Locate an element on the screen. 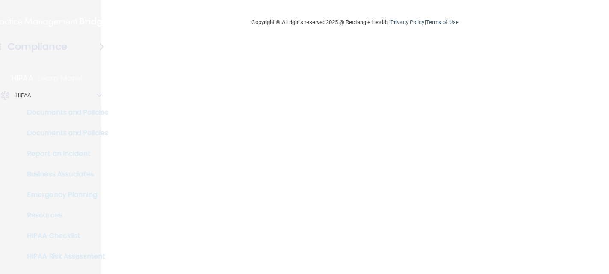 This screenshot has height=274, width=609. div: Copyright © All rights reserved 2025 @ Rectangle Health | | is located at coordinates (356, 22).